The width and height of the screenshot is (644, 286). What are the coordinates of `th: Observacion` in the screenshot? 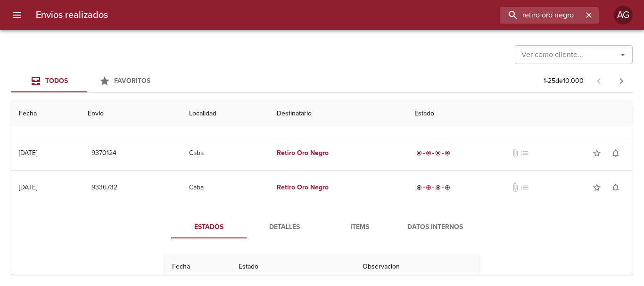 It's located at (417, 267).